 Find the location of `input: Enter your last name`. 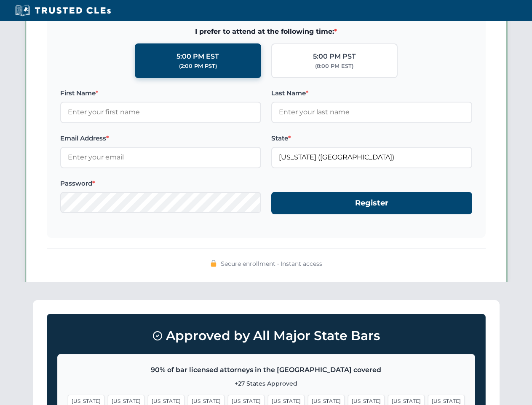

input: Enter your last name is located at coordinates (372, 112).